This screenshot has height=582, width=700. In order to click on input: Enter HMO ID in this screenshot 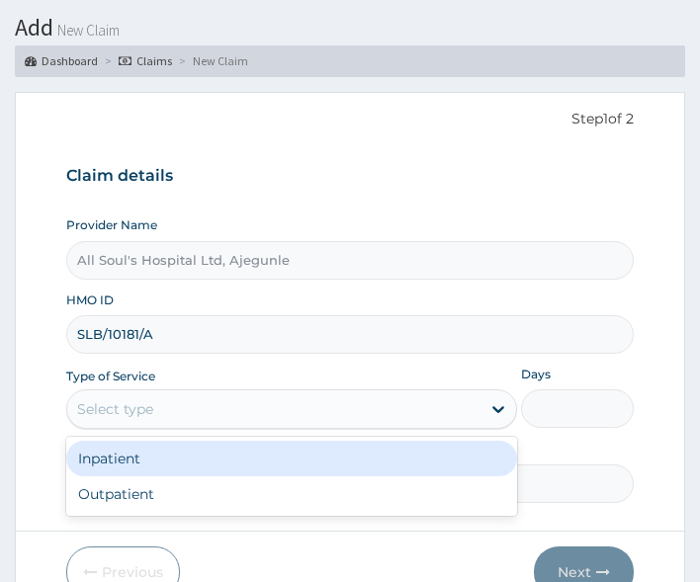, I will do `click(350, 334)`.